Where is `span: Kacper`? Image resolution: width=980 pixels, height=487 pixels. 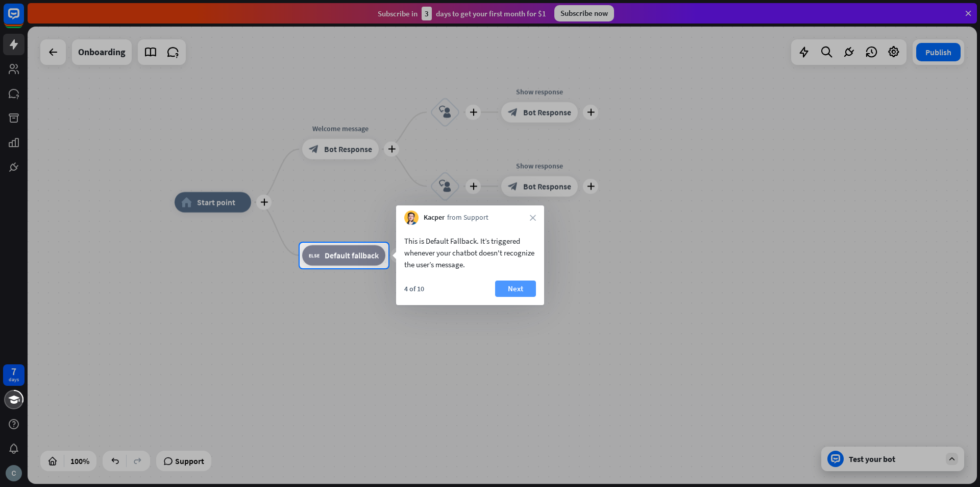 span: Kacper is located at coordinates (434, 217).